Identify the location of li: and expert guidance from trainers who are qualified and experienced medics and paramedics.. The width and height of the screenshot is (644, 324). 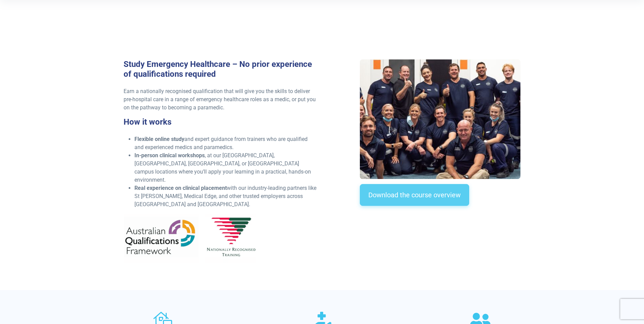
(226, 143).